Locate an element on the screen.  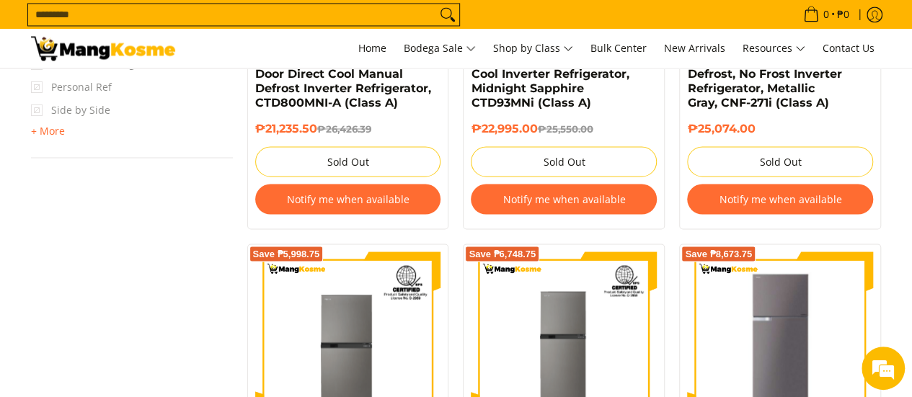
div: Chat with us now is located at coordinates (159, 90).